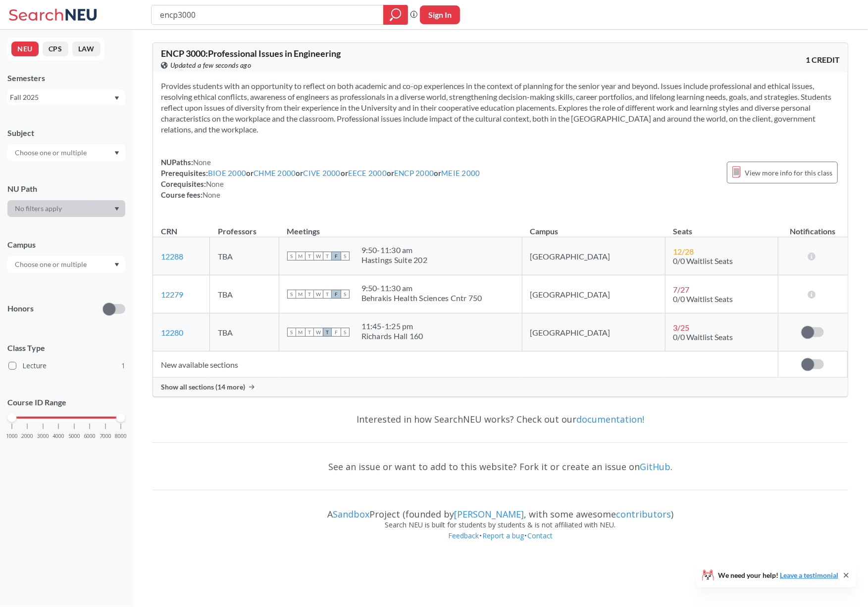 The width and height of the screenshot is (868, 607). I want to click on span: 2000, so click(27, 437).